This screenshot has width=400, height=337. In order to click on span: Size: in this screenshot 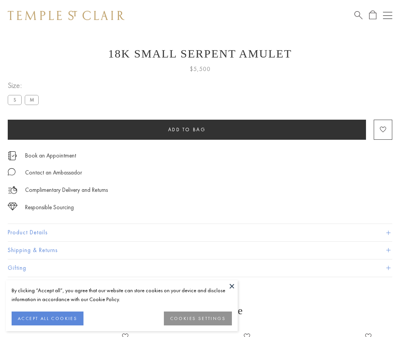, I will do `click(25, 85)`.